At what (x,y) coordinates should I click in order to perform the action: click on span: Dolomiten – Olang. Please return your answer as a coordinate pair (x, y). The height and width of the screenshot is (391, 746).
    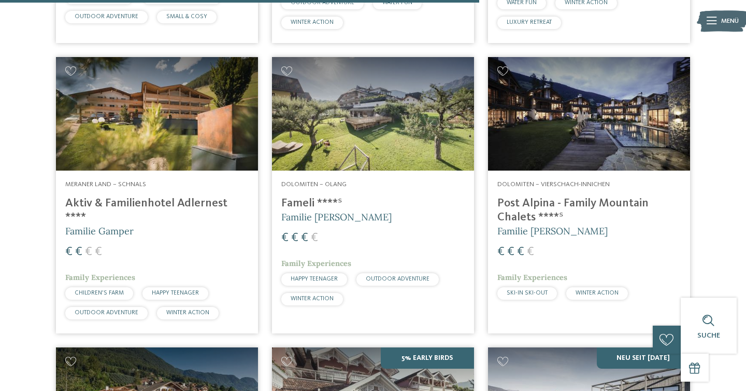
    Looking at the image, I should click on (314, 184).